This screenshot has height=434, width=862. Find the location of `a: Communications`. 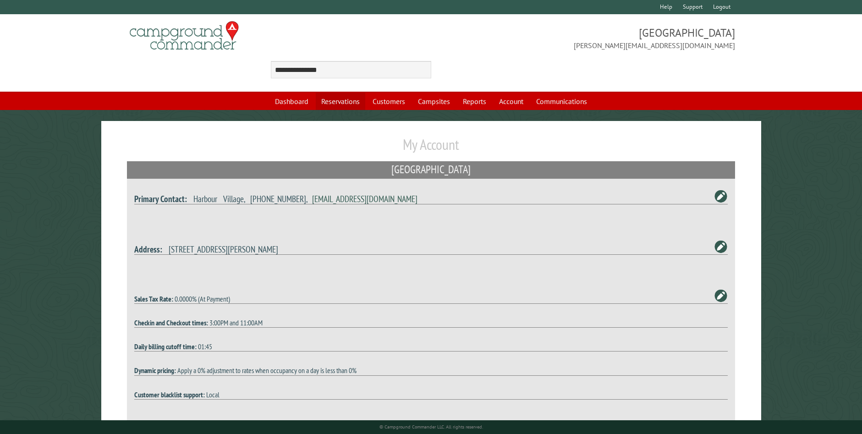

a: Communications is located at coordinates (561, 101).